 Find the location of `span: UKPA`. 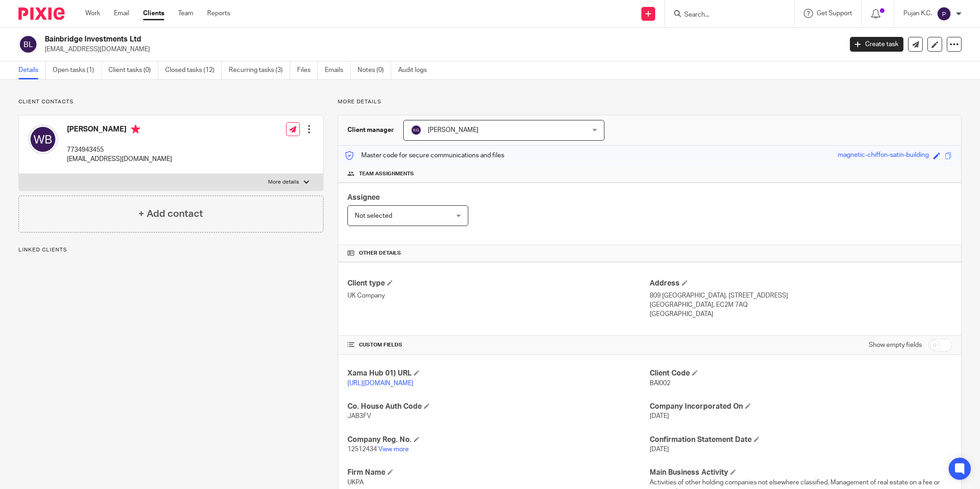

span: UKPA is located at coordinates (355, 483).